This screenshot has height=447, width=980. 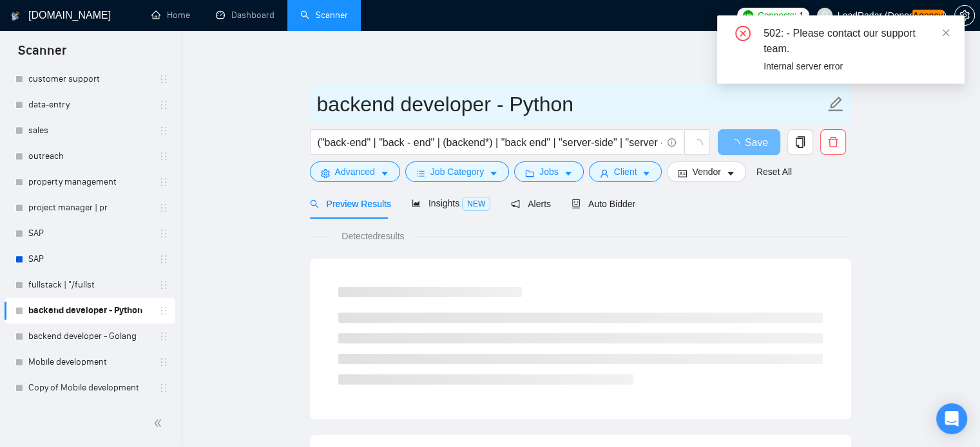 What do you see at coordinates (89, 388) in the screenshot?
I see `a: Copy of Mobile development` at bounding box center [89, 388].